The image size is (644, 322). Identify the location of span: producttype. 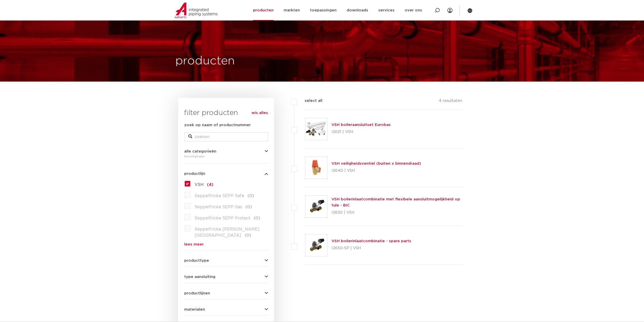
(197, 260).